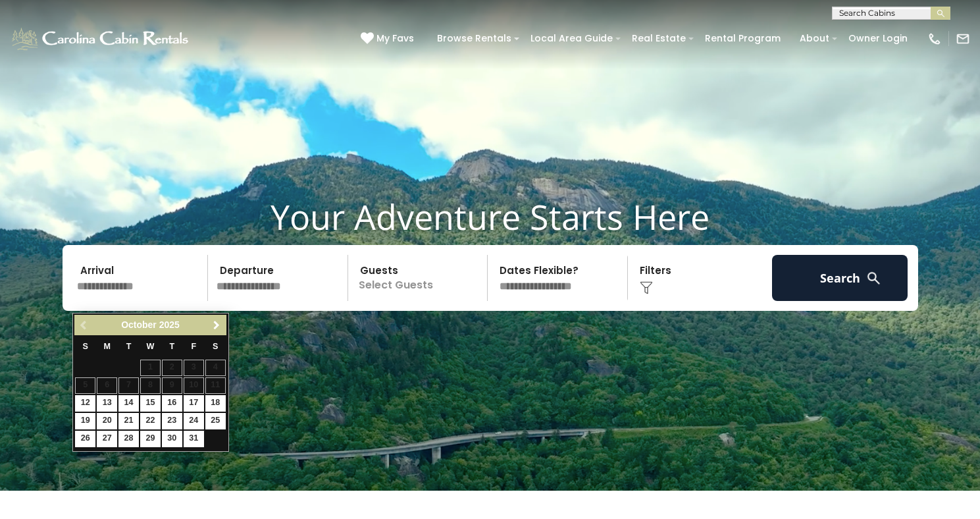  Describe the element at coordinates (85, 403) in the screenshot. I see `a: 12` at that location.